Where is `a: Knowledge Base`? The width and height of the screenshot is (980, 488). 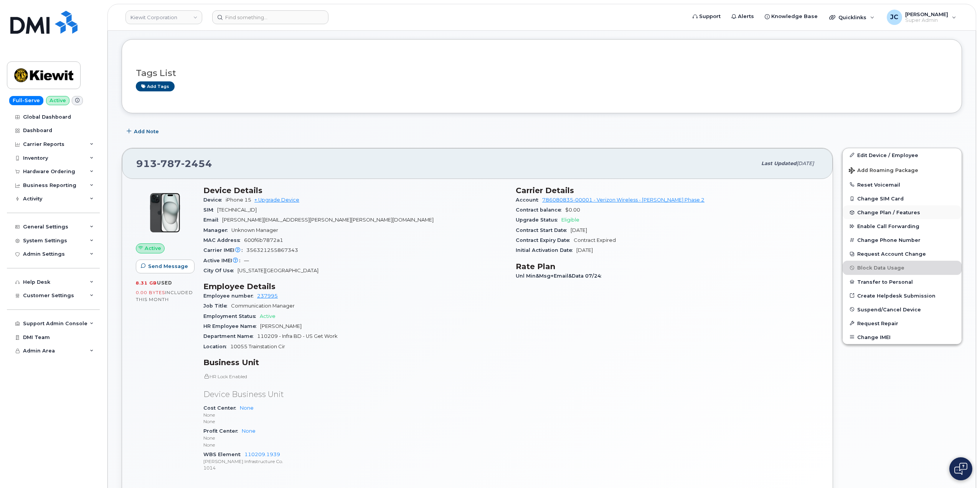
a: Knowledge Base is located at coordinates (791, 17).